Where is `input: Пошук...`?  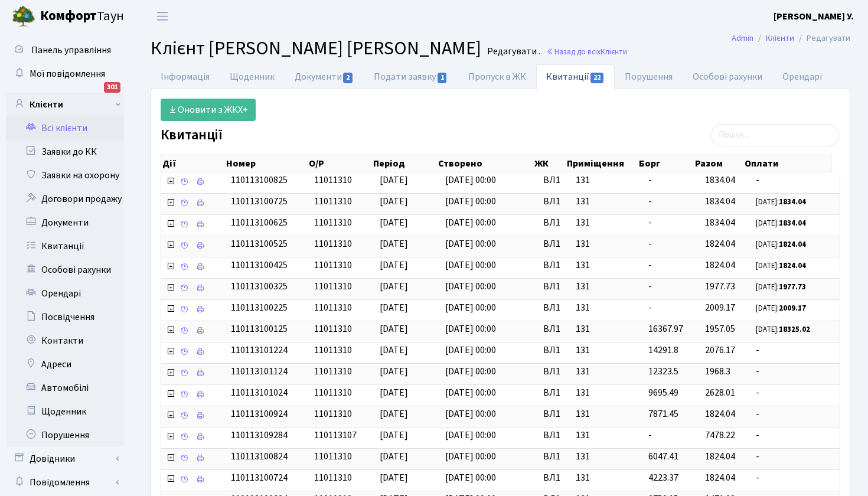 input: Пошук... is located at coordinates (774, 136).